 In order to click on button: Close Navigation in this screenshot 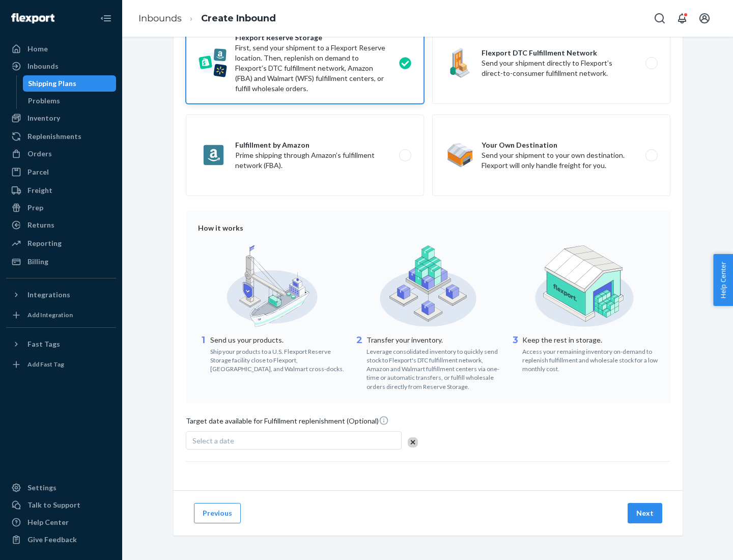, I will do `click(106, 18)`.